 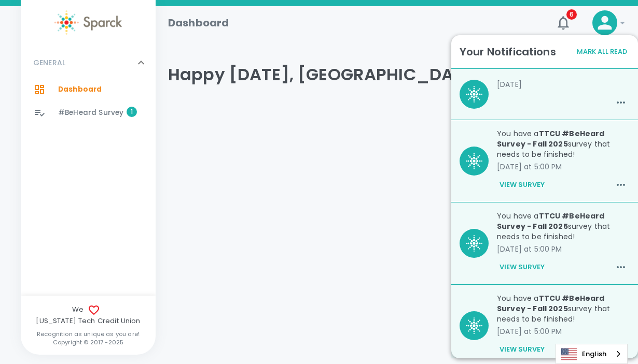 I want to click on h6: Your Notifications, so click(x=507, y=52).